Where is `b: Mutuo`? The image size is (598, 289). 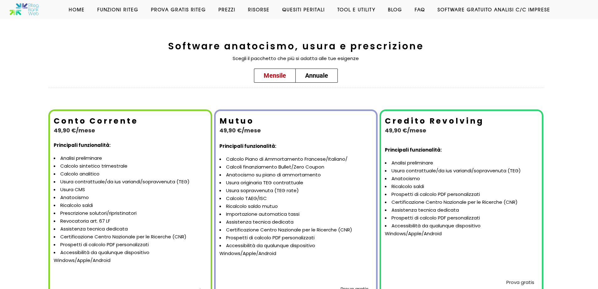 b: Mutuo is located at coordinates (237, 121).